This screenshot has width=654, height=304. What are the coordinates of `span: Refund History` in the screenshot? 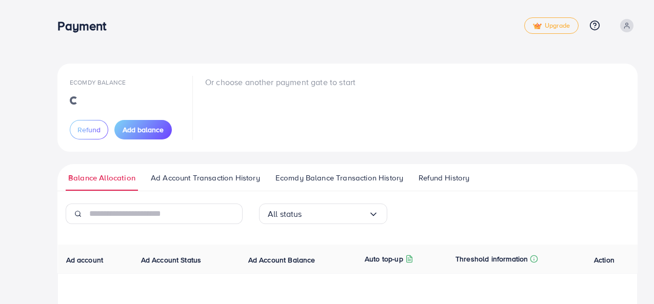 It's located at (443, 178).